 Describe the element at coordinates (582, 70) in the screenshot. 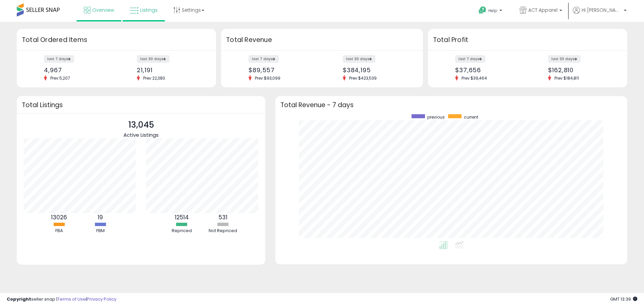

I see `div: $162,810` at that location.